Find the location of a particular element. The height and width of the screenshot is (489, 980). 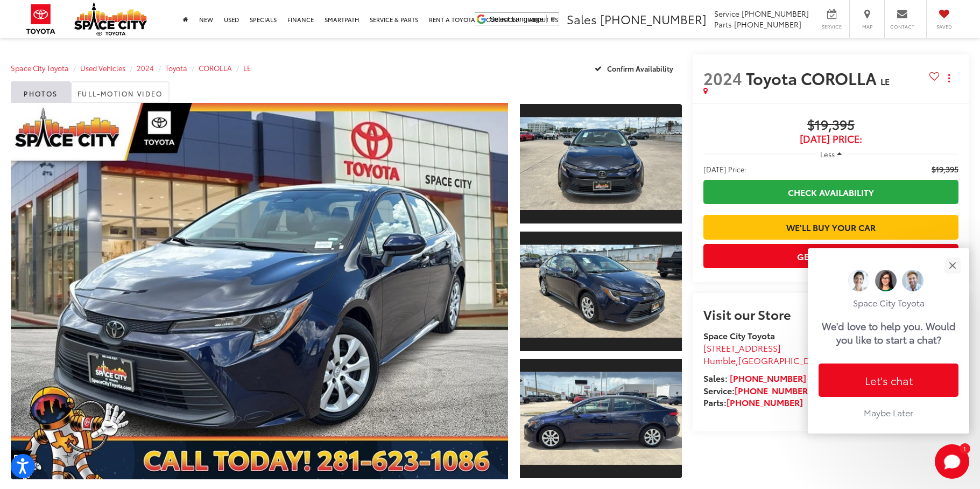

a: 2024 is located at coordinates (145, 68).